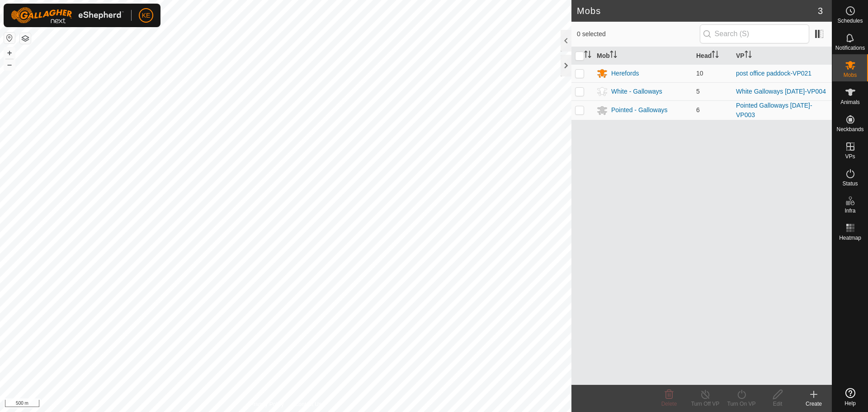  What do you see at coordinates (700, 73) in the screenshot?
I see `span: 10` at bounding box center [700, 73].